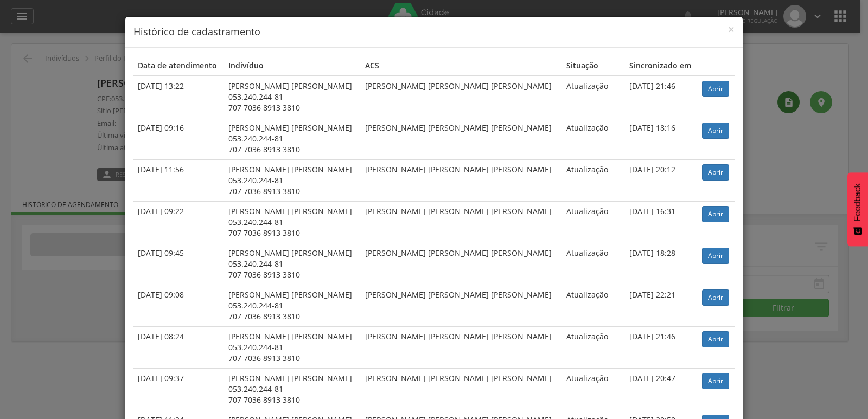 This screenshot has width=868, height=419. I want to click on th: Situação, so click(594, 66).